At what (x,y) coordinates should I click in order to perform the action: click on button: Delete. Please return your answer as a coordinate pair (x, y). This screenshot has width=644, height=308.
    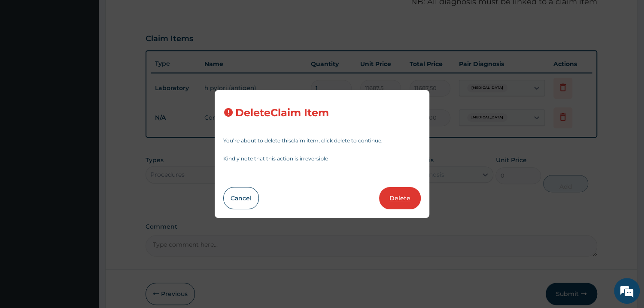
    Looking at the image, I should click on (400, 198).